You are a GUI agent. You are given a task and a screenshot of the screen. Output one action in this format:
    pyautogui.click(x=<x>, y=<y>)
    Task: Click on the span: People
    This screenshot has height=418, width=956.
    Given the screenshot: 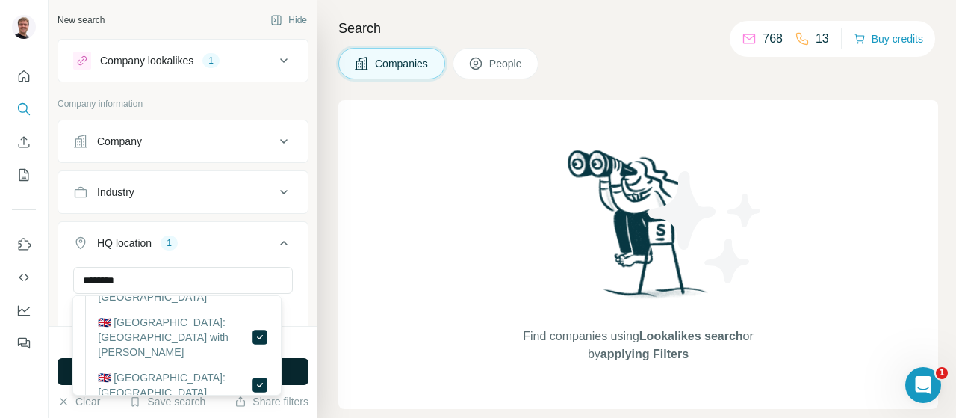 What is the action you would take?
    pyautogui.click(x=507, y=64)
    